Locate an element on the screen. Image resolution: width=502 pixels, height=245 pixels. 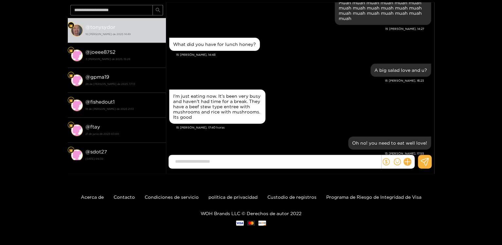
font: Programa de Riesgo de Integridad de Visa is located at coordinates (374, 196).